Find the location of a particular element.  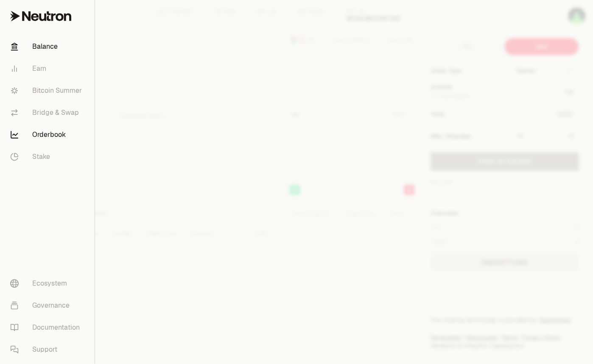

a: Earn is located at coordinates (47, 69).